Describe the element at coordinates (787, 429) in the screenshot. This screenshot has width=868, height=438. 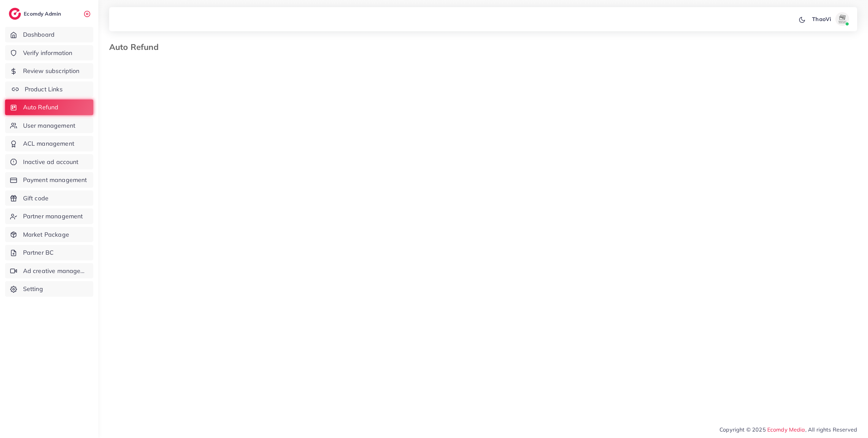
I see `a: Ecomdy Media` at that location.